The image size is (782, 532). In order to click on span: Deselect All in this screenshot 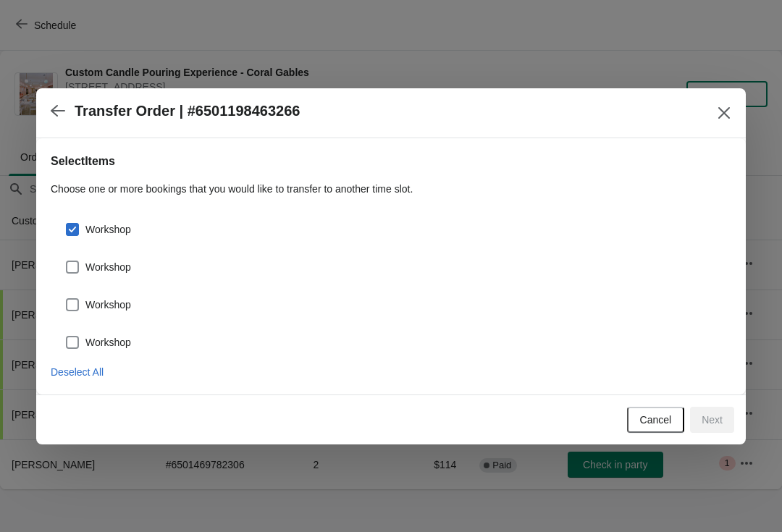, I will do `click(77, 372)`.